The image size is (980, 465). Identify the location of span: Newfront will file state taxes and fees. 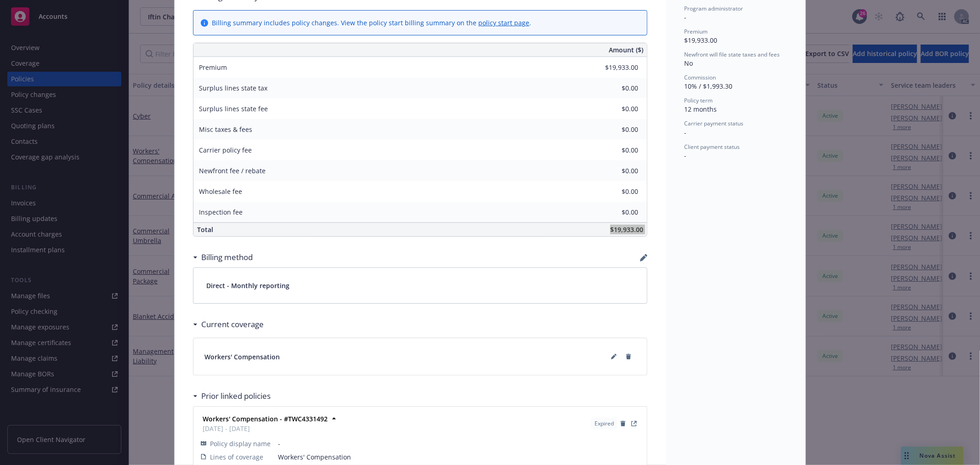
(732, 54).